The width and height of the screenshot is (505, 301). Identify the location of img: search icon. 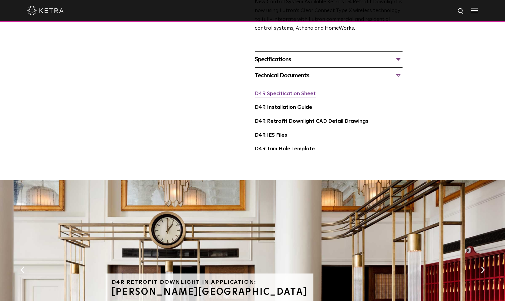
(461, 11).